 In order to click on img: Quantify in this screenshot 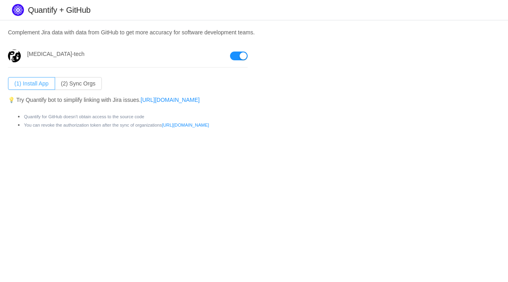, I will do `click(18, 10)`.